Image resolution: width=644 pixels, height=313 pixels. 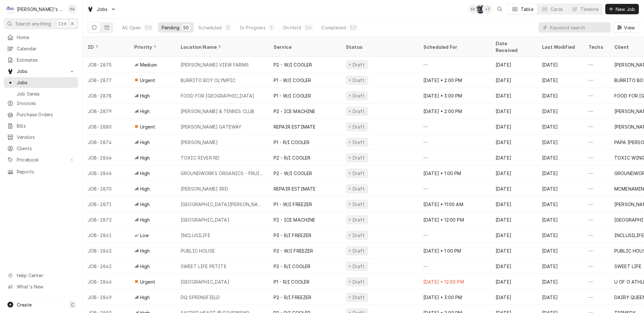 I want to click on span: Create, so click(x=24, y=304).